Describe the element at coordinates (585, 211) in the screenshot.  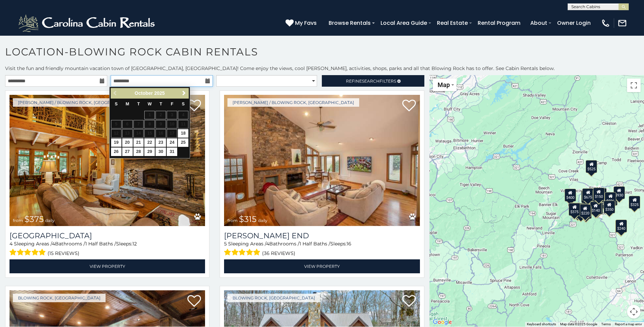
I see `div: $220` at that location.